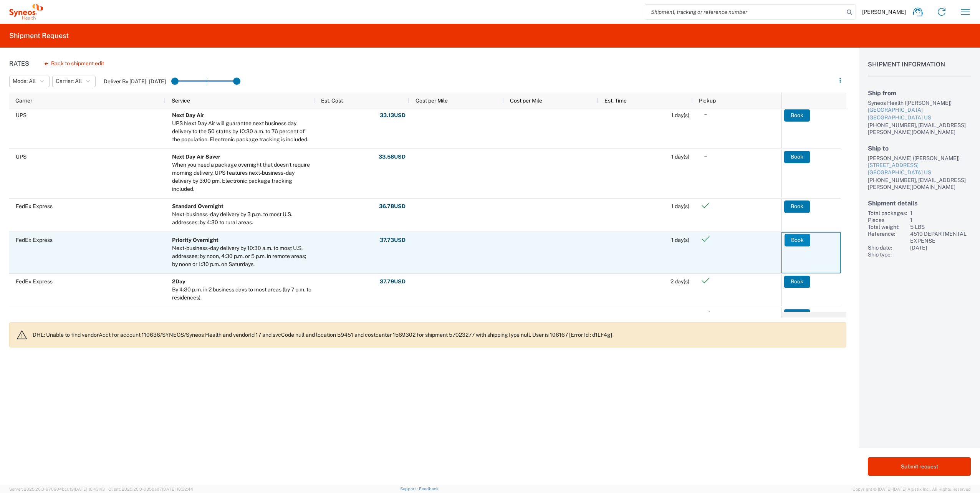 The image size is (980, 493). I want to click on span: Pickup, so click(707, 101).